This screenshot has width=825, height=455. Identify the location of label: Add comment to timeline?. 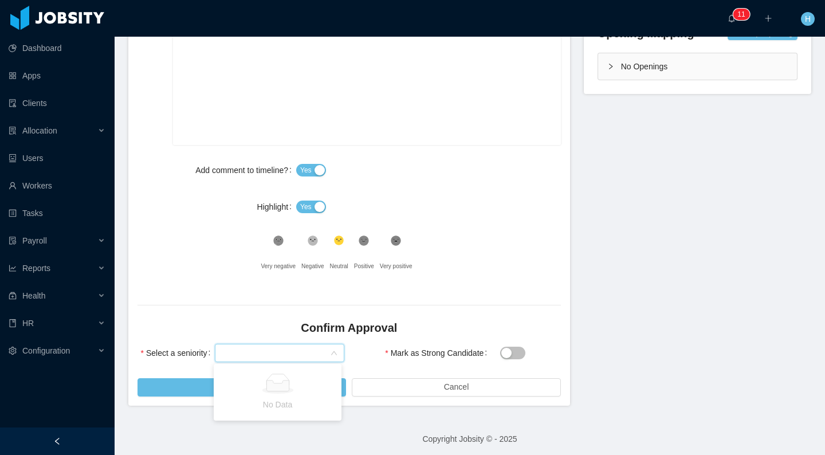
(246, 170).